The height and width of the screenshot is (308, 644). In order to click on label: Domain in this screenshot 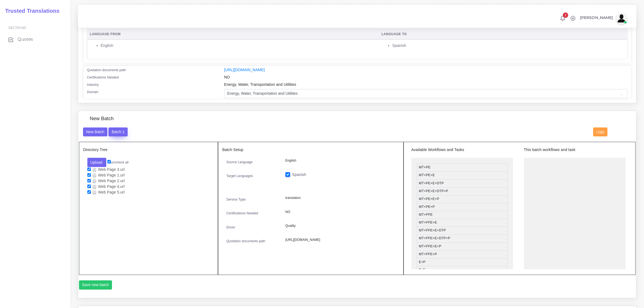, I will do `click(93, 92)`.